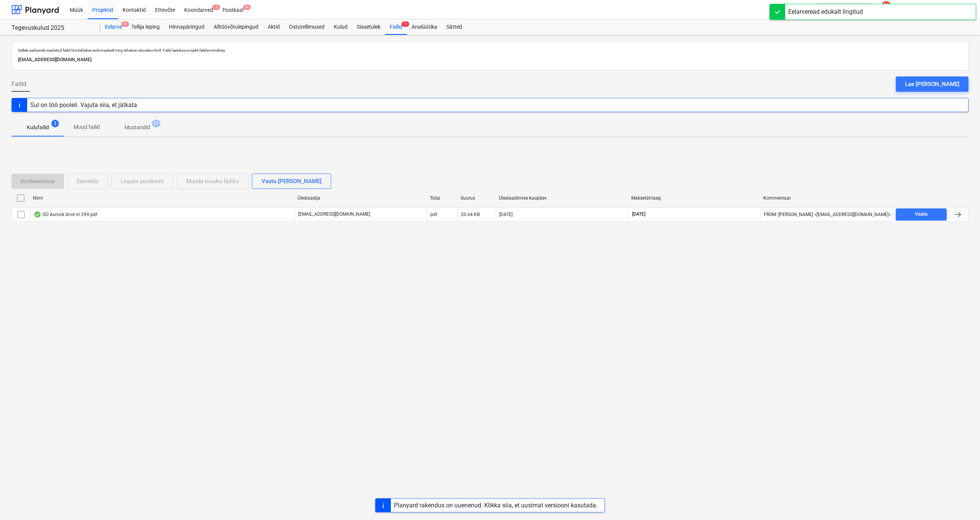 The height and width of the screenshot is (520, 980). I want to click on div: Sissetulek, so click(369, 27).